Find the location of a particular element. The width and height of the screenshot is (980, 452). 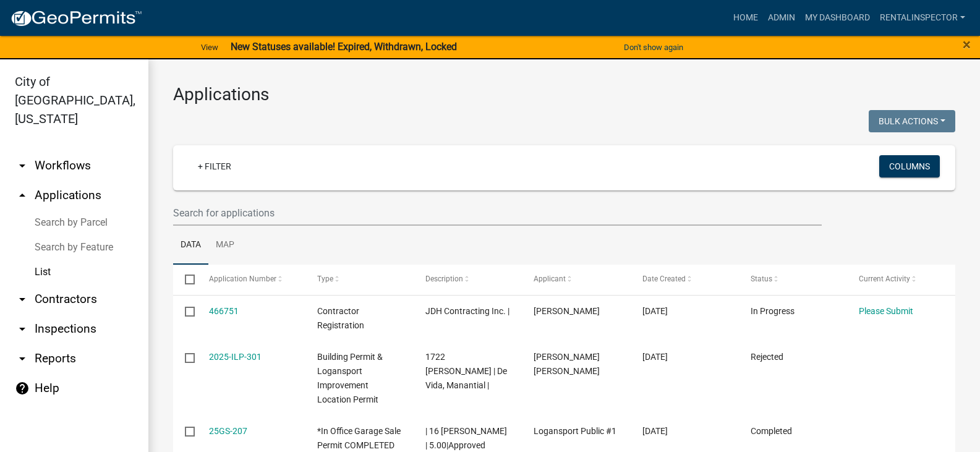

span: Contractor Registration is located at coordinates (341, 318).